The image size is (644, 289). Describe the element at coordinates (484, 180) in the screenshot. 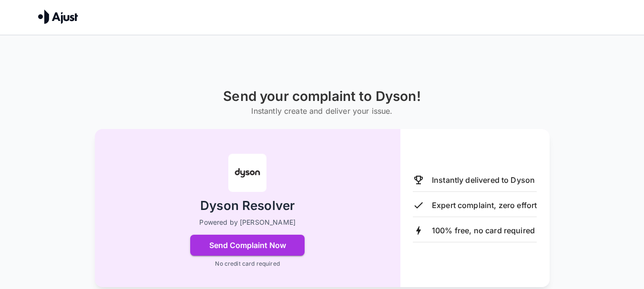

I see `p: Instantly delivered to Dyson` at that location.